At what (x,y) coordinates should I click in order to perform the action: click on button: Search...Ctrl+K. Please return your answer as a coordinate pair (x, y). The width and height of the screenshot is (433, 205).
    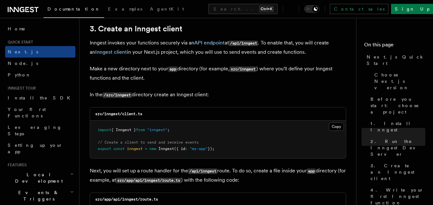
    Looking at the image, I should click on (243, 9).